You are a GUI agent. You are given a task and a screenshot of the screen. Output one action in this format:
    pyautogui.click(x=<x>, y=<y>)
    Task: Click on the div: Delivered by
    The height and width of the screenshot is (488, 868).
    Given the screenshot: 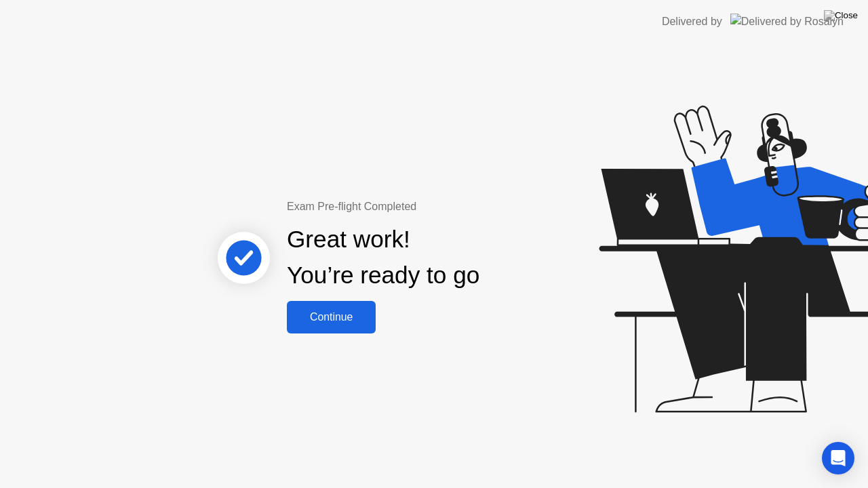 What is the action you would take?
    pyautogui.click(x=692, y=21)
    